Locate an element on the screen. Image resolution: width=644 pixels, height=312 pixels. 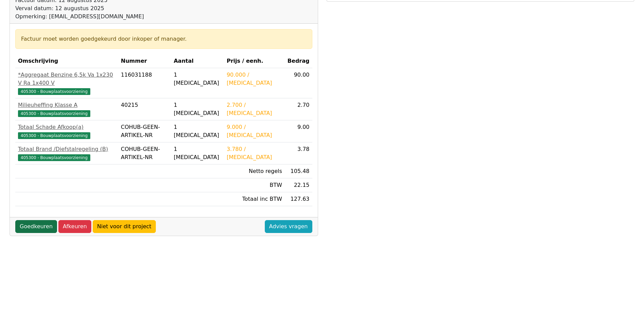
div: Milieuheffing Klasse A is located at coordinates (67, 105).